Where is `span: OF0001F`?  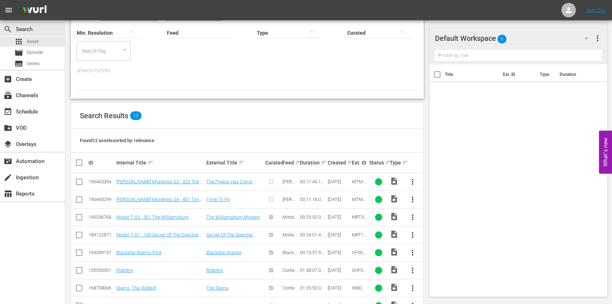 span: OF0001F is located at coordinates (359, 255).